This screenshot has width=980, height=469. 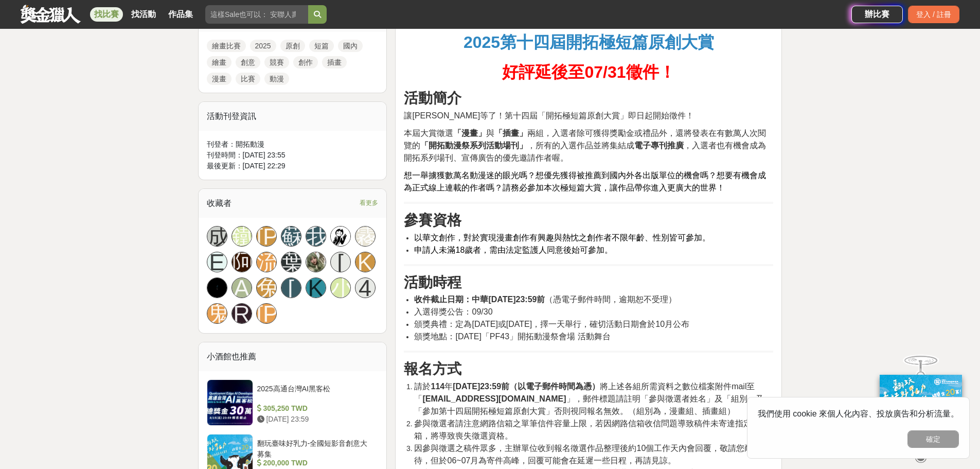 What do you see at coordinates (316, 394) in the screenshot?
I see `div: 2025高通台灣AI黑客松` at bounding box center [316, 394].